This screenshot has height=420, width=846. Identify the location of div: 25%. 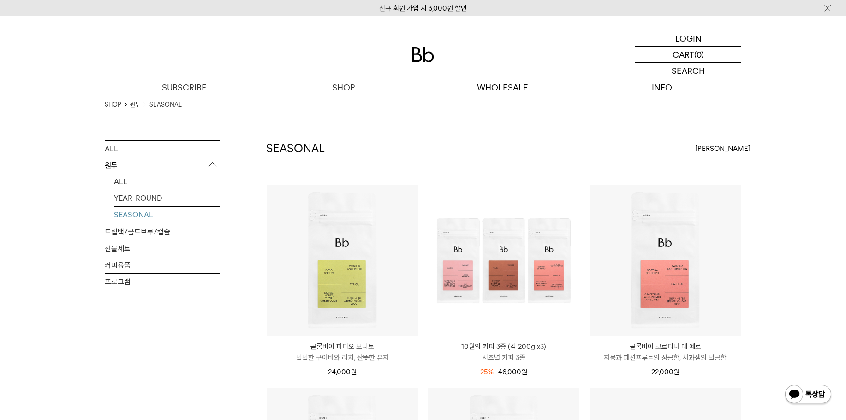
(486, 372).